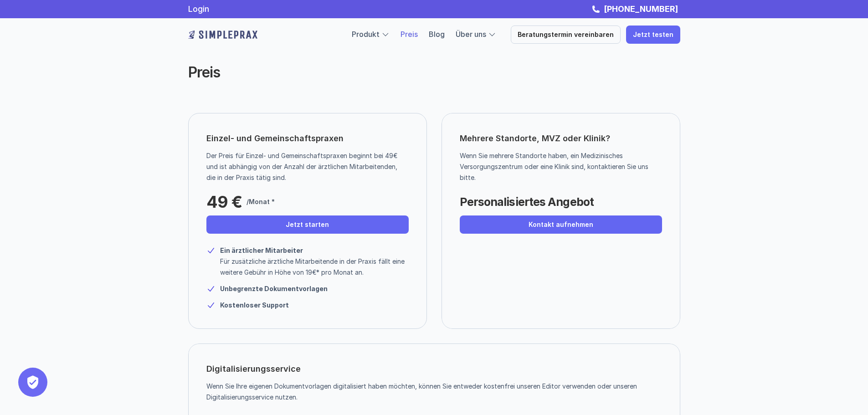 The height and width of the screenshot is (415, 868). Describe the element at coordinates (359, 72) in the screenshot. I see `h2: Preis` at that location.